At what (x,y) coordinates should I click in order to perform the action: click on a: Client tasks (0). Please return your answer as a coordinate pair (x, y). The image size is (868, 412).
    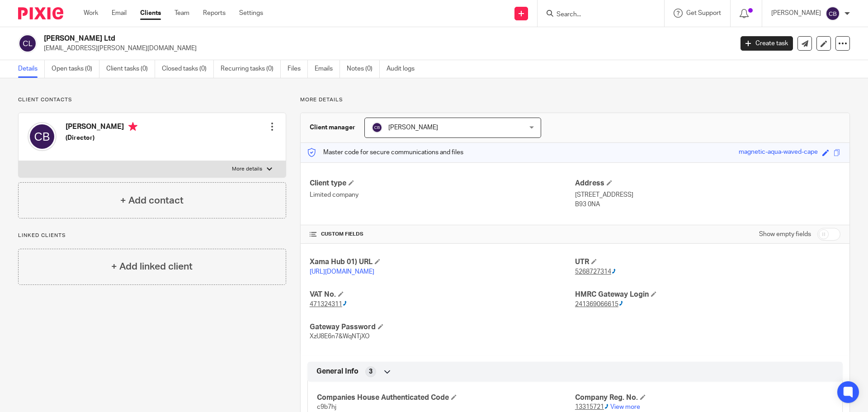
    Looking at the image, I should click on (130, 69).